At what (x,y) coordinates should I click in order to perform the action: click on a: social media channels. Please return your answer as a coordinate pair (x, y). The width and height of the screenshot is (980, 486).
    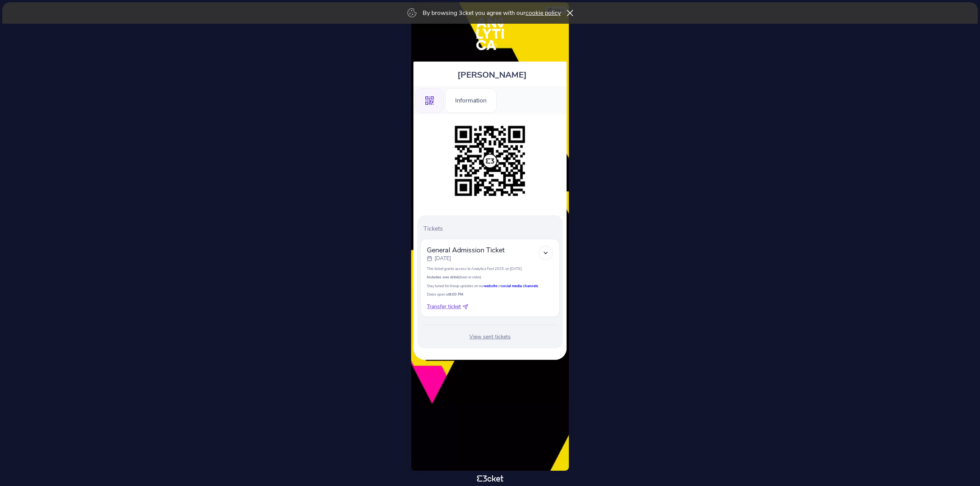
    Looking at the image, I should click on (520, 286).